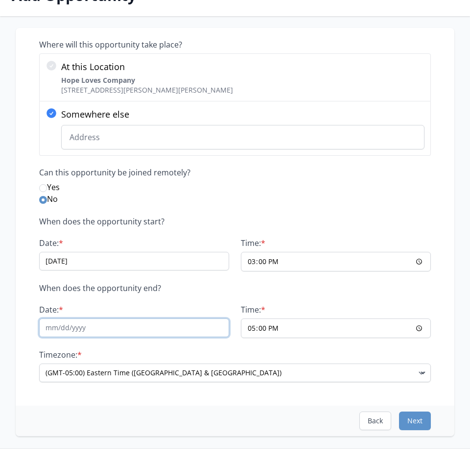  What do you see at coordinates (243, 114) in the screenshot?
I see `p: Somewhere else` at bounding box center [243, 114].